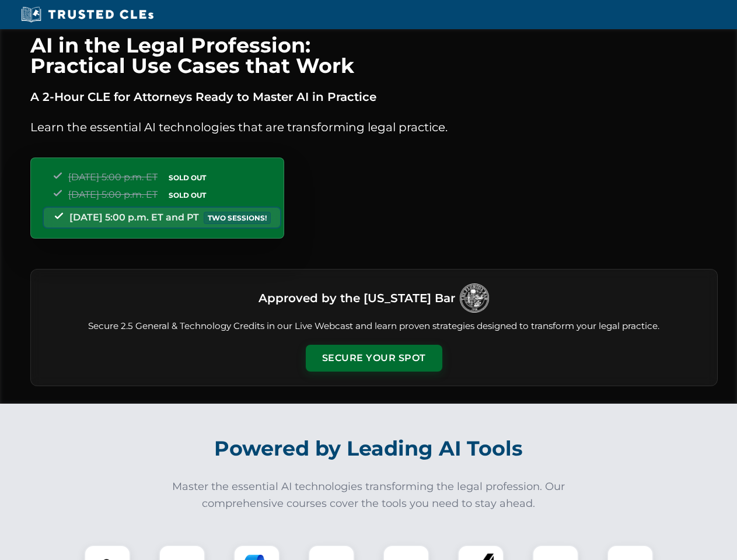 Image resolution: width=737 pixels, height=560 pixels. I want to click on p: Secure 2.5 General & Technology Credits in our Live Webcast and learn proven strategies designed ..., so click(374, 326).